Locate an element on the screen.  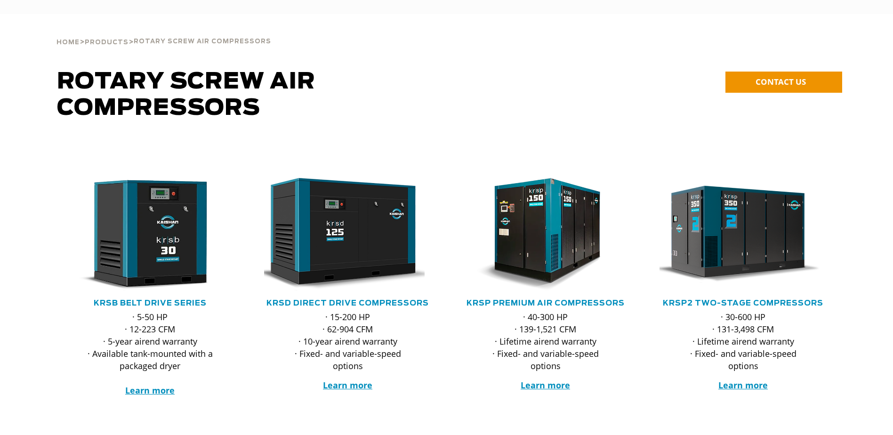
img: krsp150 is located at coordinates (538, 234).